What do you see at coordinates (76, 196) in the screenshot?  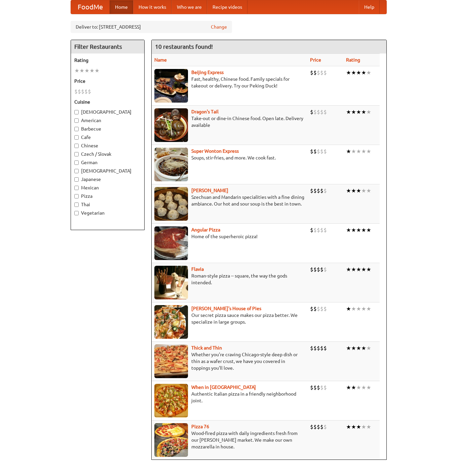 I see `input: Pizza` at bounding box center [76, 196].